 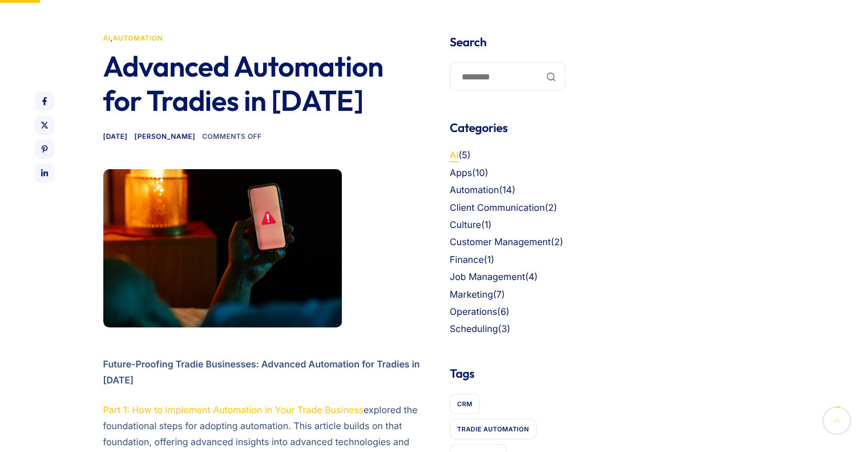 What do you see at coordinates (507, 329) in the screenshot?
I see `li: (3)` at bounding box center [507, 329].